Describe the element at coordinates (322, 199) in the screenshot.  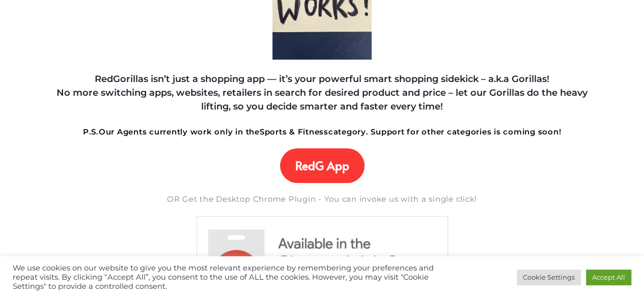
I see `h5: OR Get the Desktop Chrome Plugin - You can invoke us with a single click!` at that location.